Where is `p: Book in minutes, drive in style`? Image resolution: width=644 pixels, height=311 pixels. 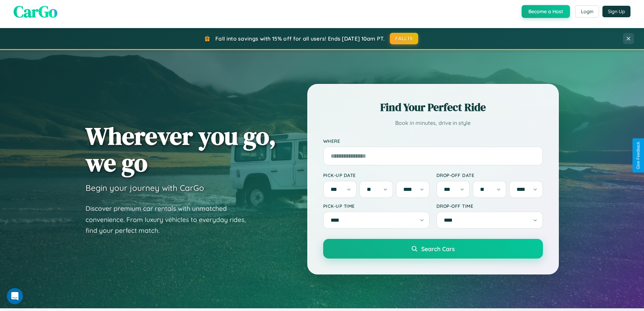 p: Book in minutes, drive in style is located at coordinates (433, 123).